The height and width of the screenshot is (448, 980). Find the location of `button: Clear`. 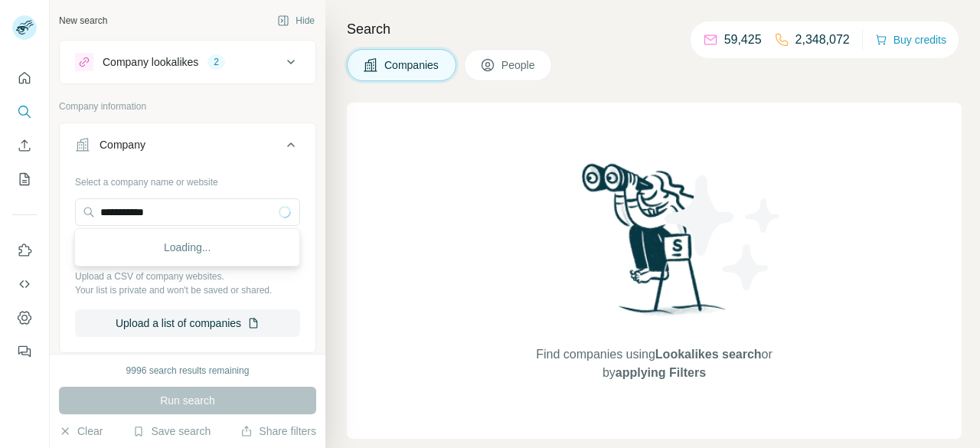

button: Clear is located at coordinates (80, 431).